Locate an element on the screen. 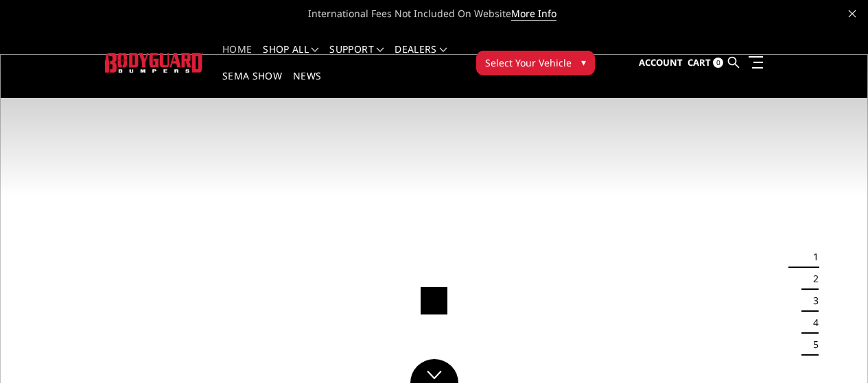 The image size is (868, 383). span: Cart is located at coordinates (699, 63).